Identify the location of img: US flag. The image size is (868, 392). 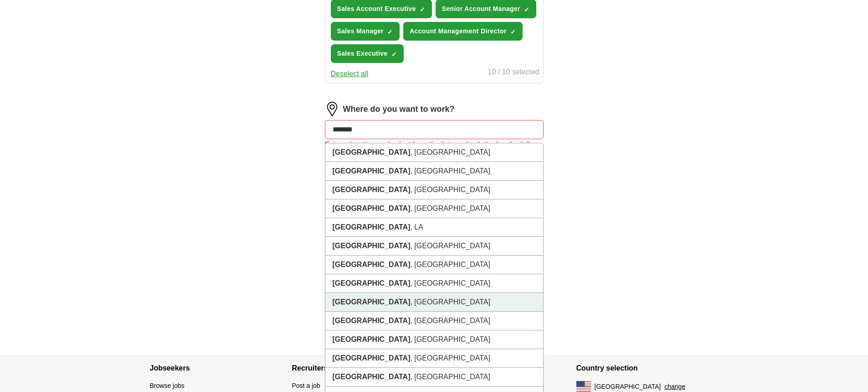
(584, 386).